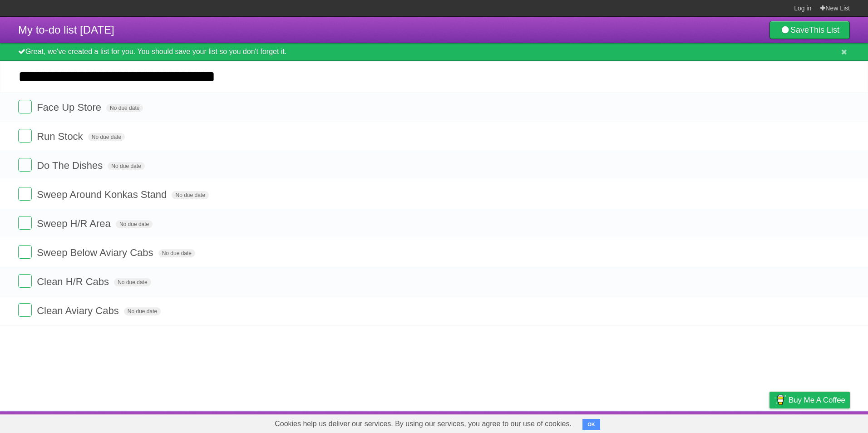 The image size is (868, 433). I want to click on span: Sweep Below Aviary Cabs, so click(96, 252).